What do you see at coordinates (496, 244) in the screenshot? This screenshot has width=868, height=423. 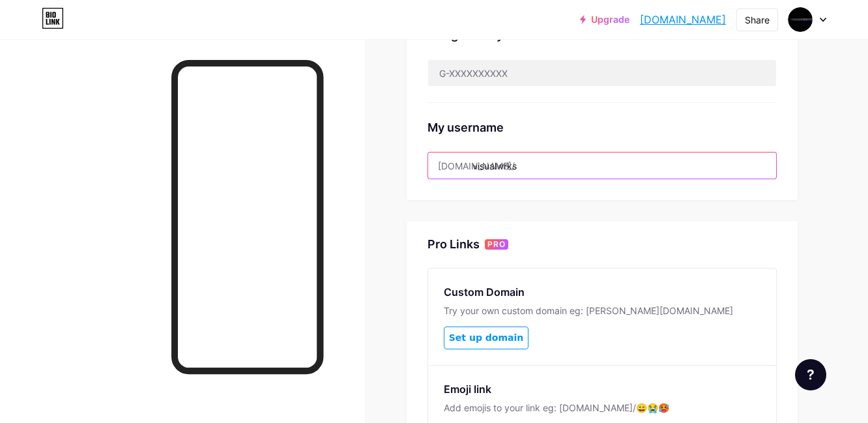 I see `span: PRO` at bounding box center [496, 244].